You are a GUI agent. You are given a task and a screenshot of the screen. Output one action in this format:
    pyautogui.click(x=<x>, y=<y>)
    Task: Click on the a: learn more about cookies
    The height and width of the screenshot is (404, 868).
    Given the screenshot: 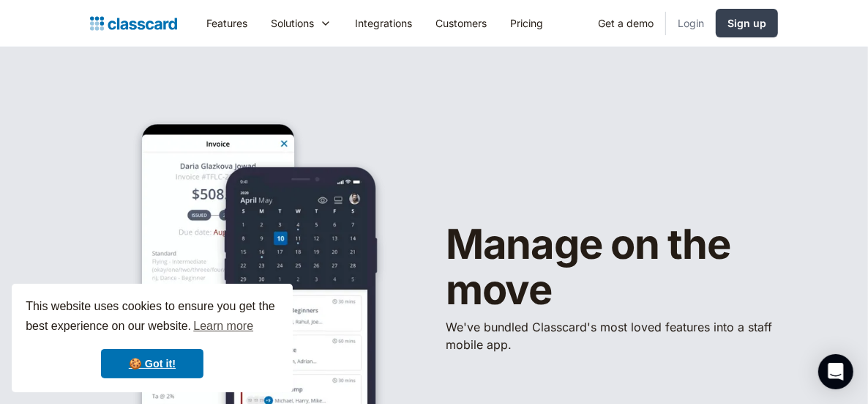 What is the action you would take?
    pyautogui.click(x=223, y=326)
    